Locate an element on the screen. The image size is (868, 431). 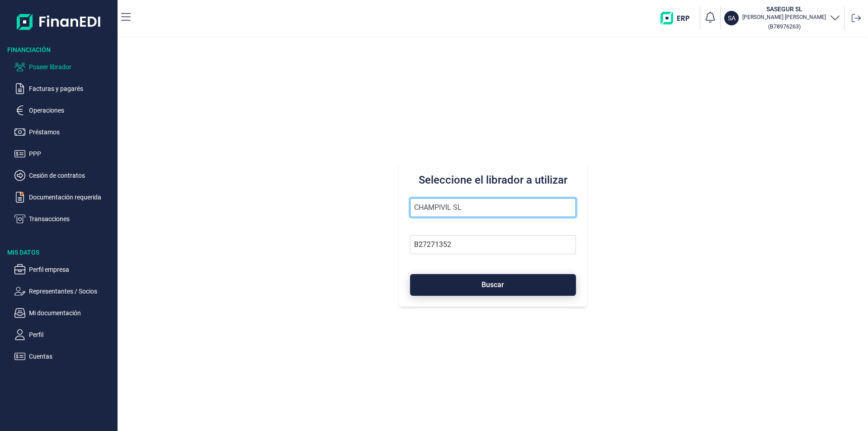
button: Cuentas is located at coordinates (64, 356).